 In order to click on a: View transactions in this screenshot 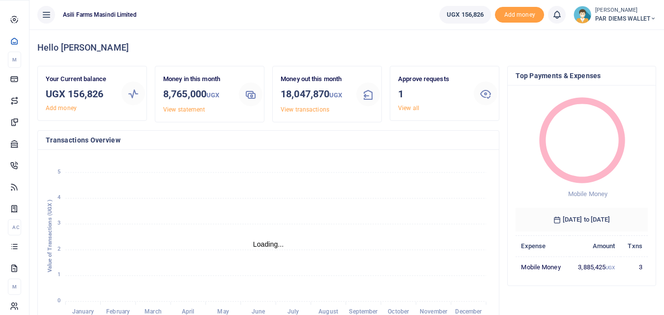, I will do `click(305, 110)`.